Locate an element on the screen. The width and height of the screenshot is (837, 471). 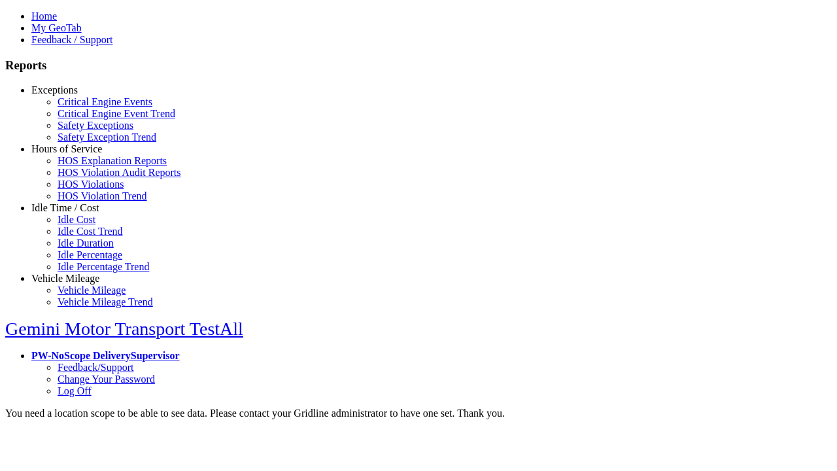
a: Critical Engine Event Trend is located at coordinates (116, 113).